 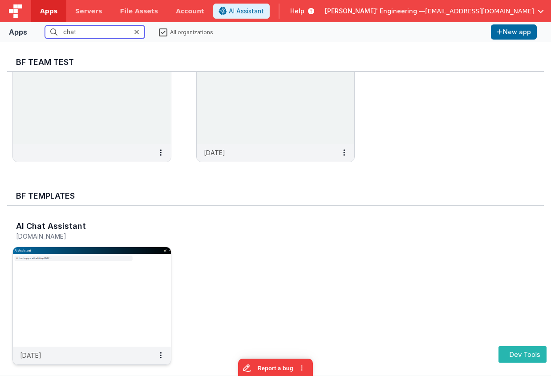 I want to click on h3: BF Team Test, so click(x=275, y=62).